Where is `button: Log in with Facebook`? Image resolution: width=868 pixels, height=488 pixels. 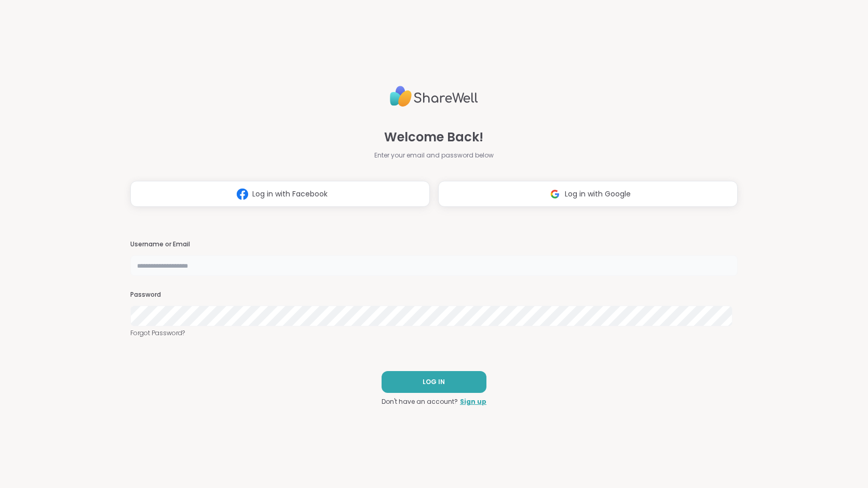 button: Log in with Facebook is located at coordinates (280, 193).